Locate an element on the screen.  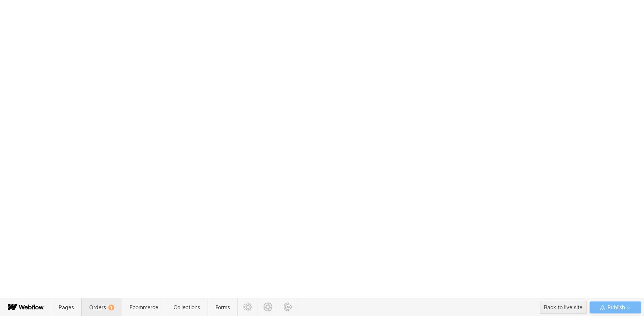
span: Forms is located at coordinates (223, 308).